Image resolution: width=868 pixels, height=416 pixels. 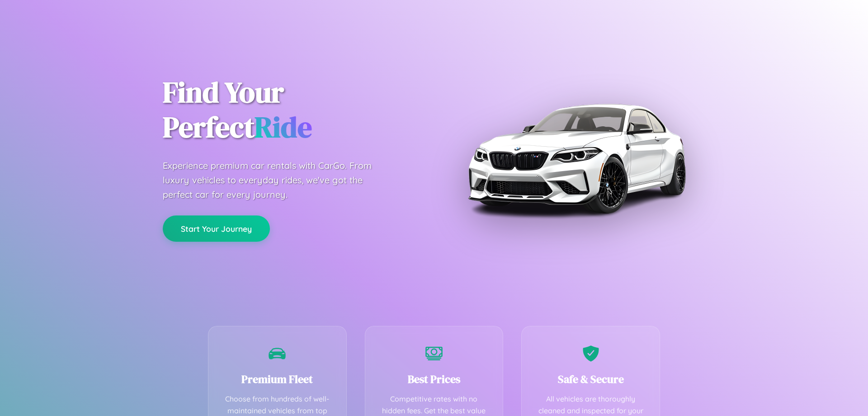 I want to click on h1: Find Your Perfect, so click(x=292, y=110).